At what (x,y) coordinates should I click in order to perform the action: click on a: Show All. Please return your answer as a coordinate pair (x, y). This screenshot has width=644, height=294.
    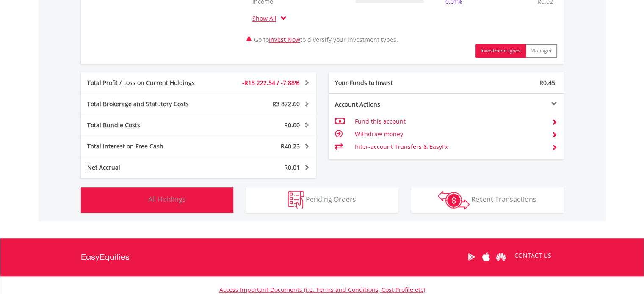
    Looking at the image, I should click on (266, 18).